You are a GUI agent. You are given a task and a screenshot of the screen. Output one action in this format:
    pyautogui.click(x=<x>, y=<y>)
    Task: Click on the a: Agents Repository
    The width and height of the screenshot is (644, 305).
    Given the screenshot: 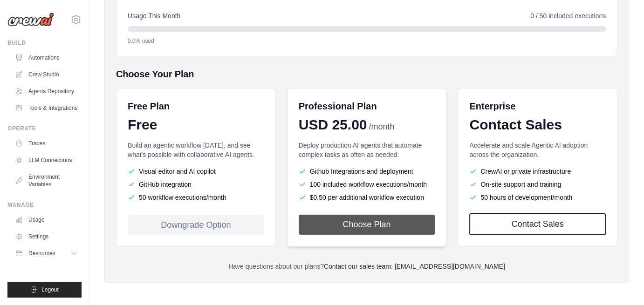 What is the action you would take?
    pyautogui.click(x=46, y=91)
    